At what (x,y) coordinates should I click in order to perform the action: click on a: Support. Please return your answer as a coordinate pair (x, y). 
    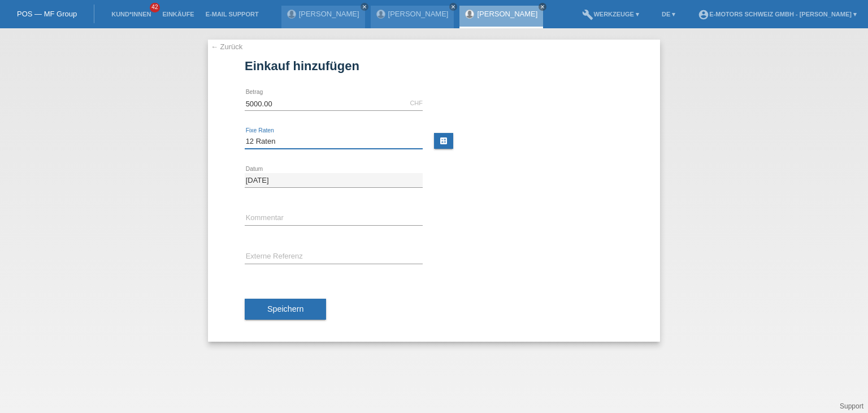
    Looking at the image, I should click on (852, 406).